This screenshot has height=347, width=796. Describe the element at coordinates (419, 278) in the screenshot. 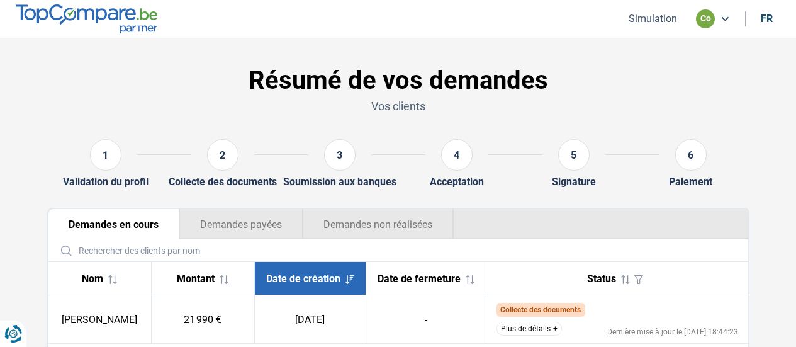

I see `span: Date de fermeture` at that location.